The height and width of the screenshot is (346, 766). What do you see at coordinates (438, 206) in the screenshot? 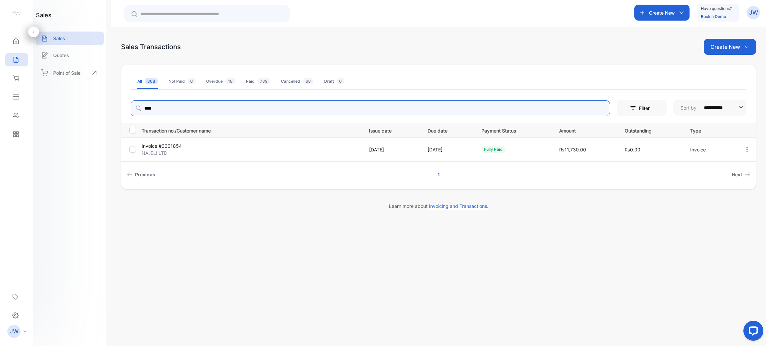
I see `p: Learn more about` at bounding box center [438, 206].